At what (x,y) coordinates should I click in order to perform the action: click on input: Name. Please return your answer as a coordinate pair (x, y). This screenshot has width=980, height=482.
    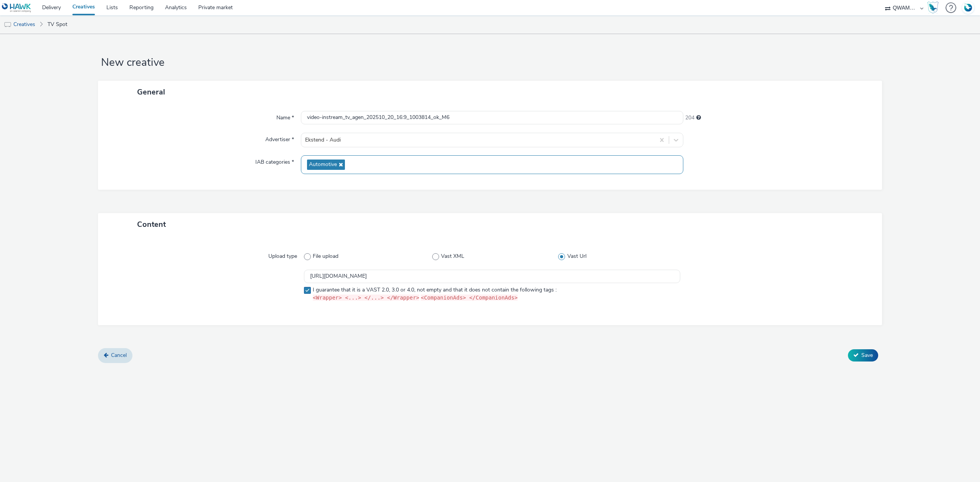
    Looking at the image, I should click on (492, 117).